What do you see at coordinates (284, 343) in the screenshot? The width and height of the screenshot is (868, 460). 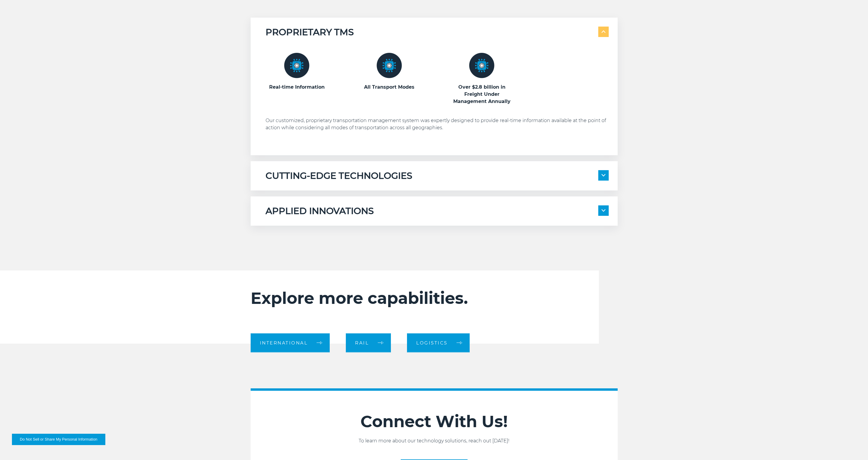 I see `span: International` at bounding box center [284, 343].